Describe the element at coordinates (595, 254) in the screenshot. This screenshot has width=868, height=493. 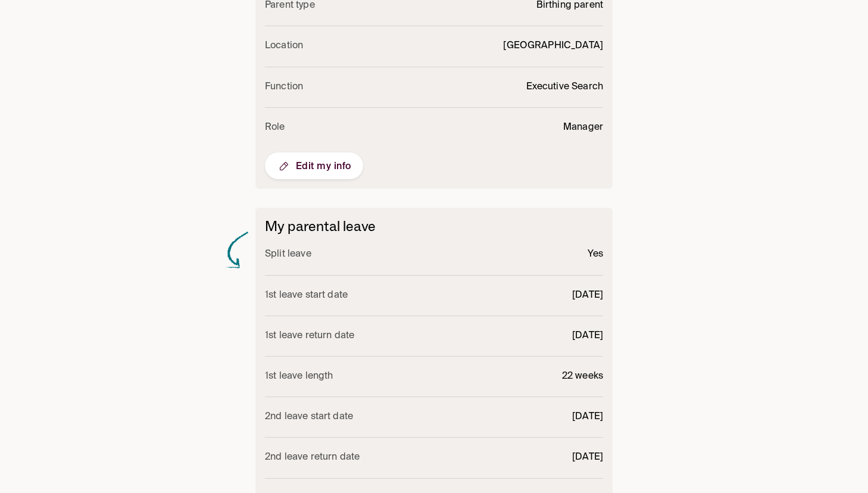
I see `p: Yes` at that location.